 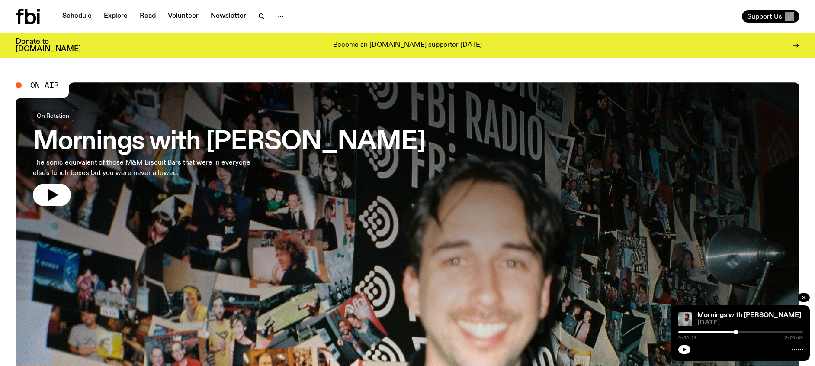 I want to click on span: On Rotation, so click(x=53, y=115).